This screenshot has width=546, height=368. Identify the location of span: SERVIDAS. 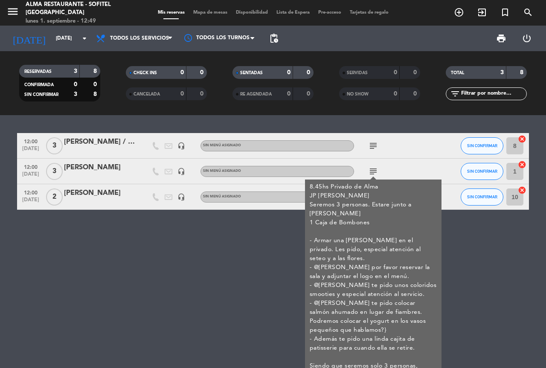
(357, 73).